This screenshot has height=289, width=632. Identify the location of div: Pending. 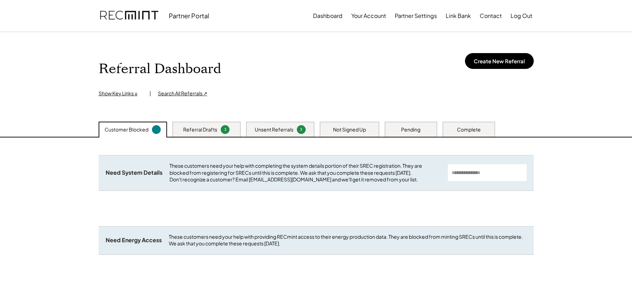
(411, 130).